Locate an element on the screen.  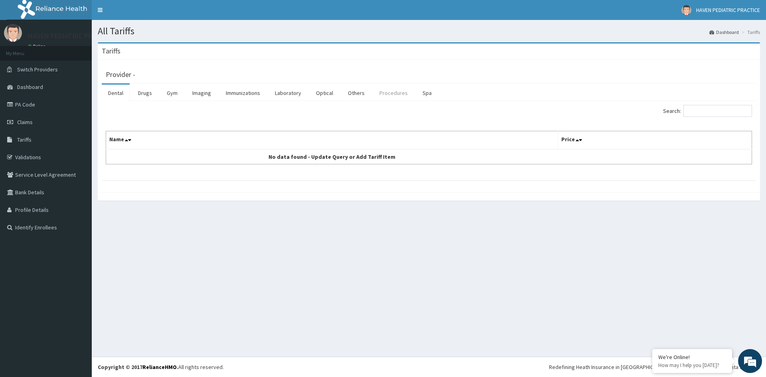
span: Dashboard is located at coordinates (30, 87).